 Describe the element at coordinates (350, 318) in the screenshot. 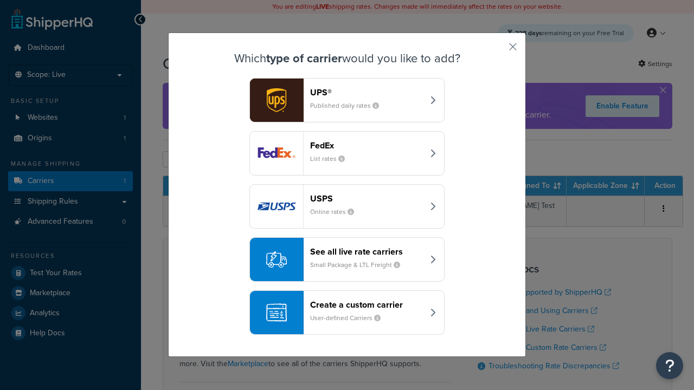

I see `small: User-defined Carriers` at that location.